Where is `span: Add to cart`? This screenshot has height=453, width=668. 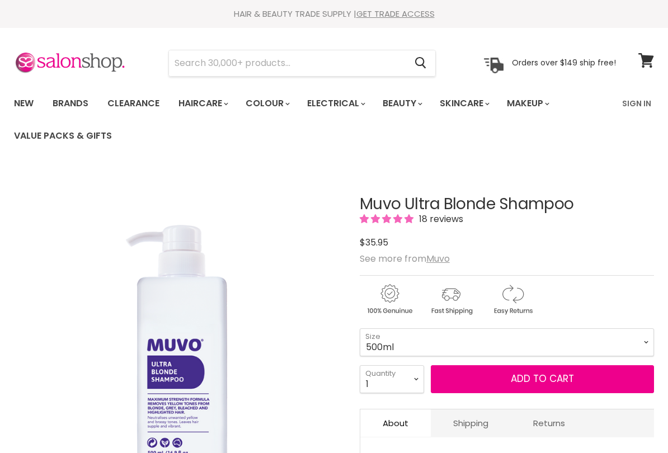
span: Add to cart is located at coordinates (542, 379).